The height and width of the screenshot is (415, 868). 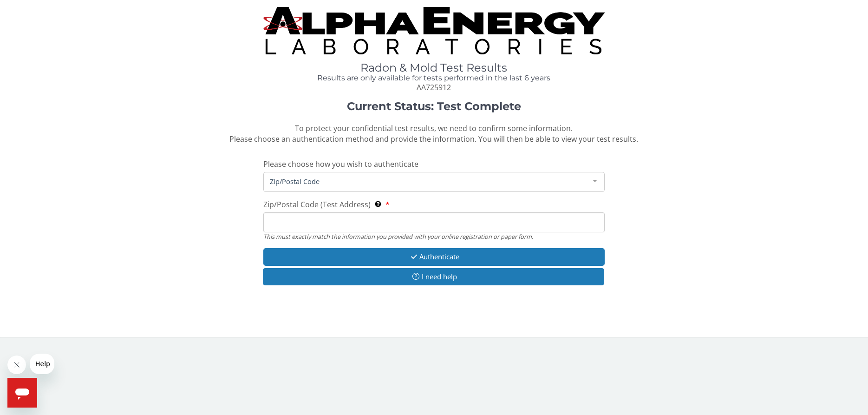 What do you see at coordinates (434, 78) in the screenshot?
I see `h4: Results are only available for tests performed in the last 6 years` at bounding box center [434, 78].